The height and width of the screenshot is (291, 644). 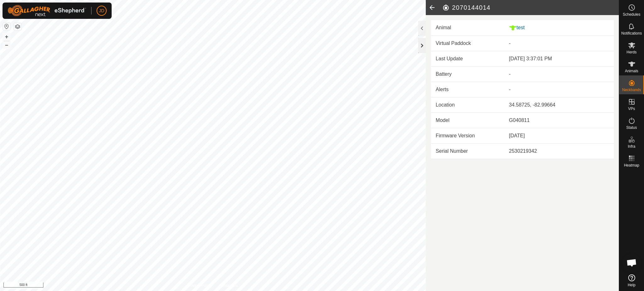 What do you see at coordinates (631, 52) in the screenshot?
I see `span: Herds` at bounding box center [631, 52].